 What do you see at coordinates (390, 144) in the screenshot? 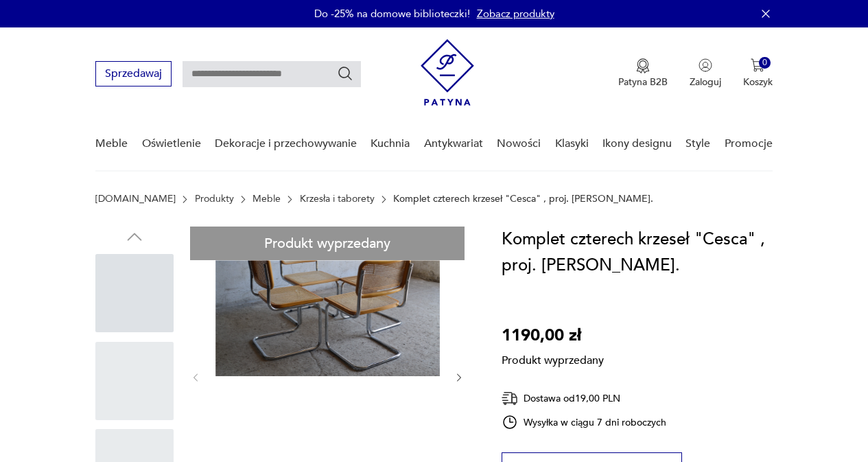
I see `a: Kuchnia` at bounding box center [390, 144].